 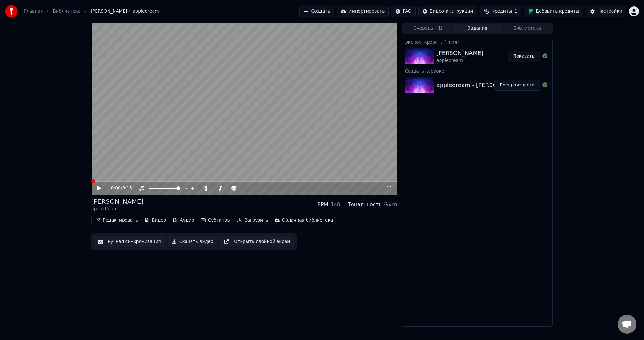 What do you see at coordinates (403, 11) in the screenshot?
I see `button: FAQ` at bounding box center [403, 11].